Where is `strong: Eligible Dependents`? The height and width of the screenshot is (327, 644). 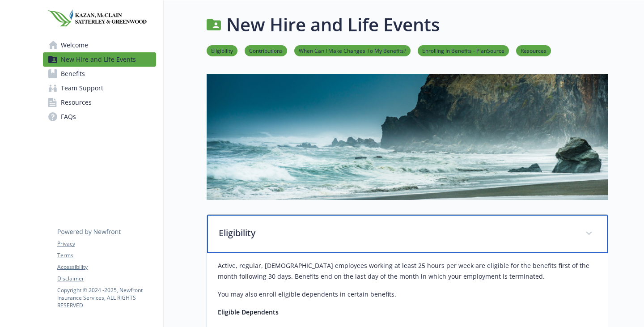
strong: Eligible Dependents is located at coordinates (248, 312).